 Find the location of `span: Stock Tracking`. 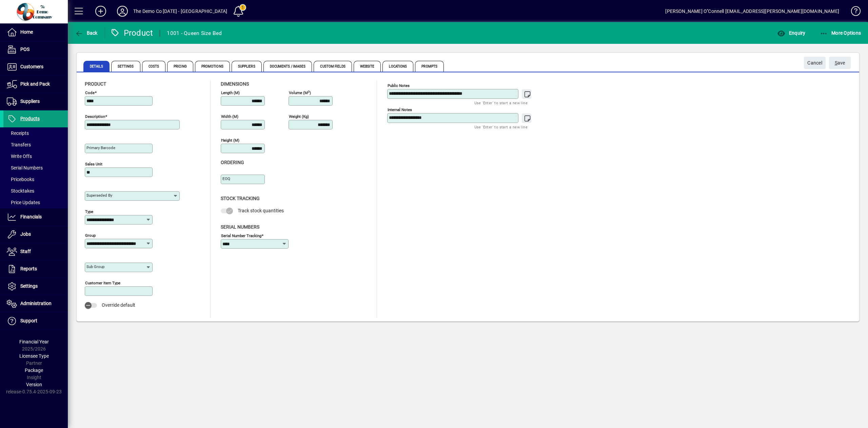

span: Stock Tracking is located at coordinates (240, 198).